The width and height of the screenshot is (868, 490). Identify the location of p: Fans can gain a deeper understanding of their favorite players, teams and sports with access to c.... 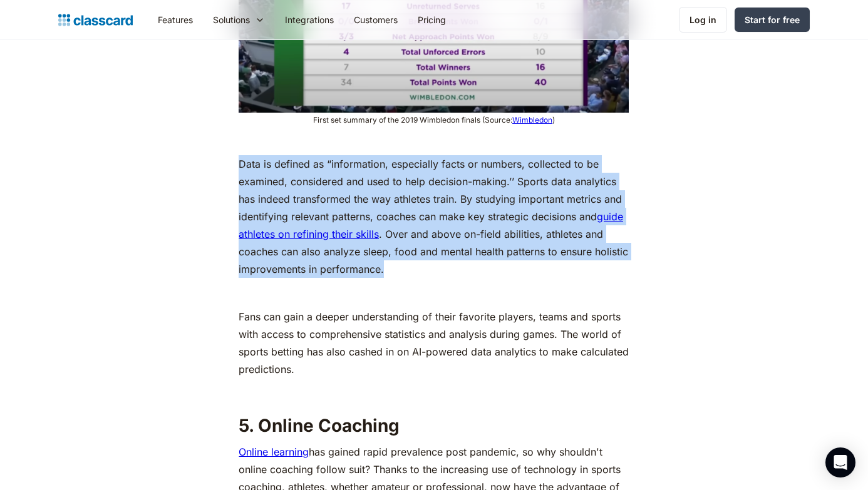
(434, 343).